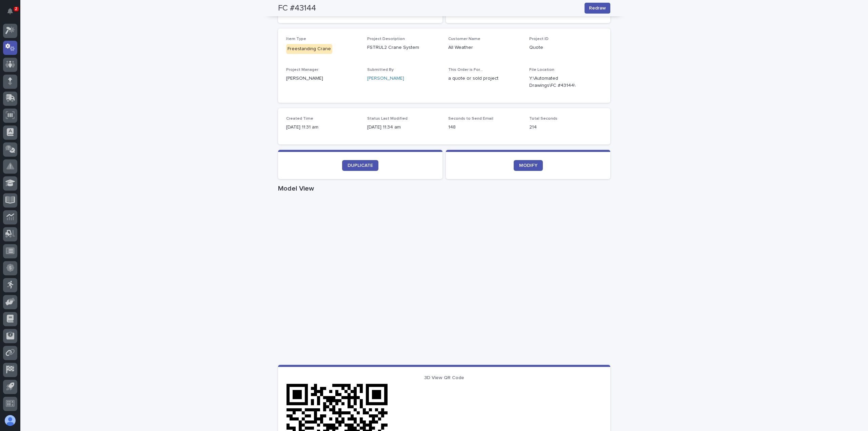 The image size is (868, 431). What do you see at coordinates (381, 70) in the screenshot?
I see `span: Submitted By` at bounding box center [381, 70].